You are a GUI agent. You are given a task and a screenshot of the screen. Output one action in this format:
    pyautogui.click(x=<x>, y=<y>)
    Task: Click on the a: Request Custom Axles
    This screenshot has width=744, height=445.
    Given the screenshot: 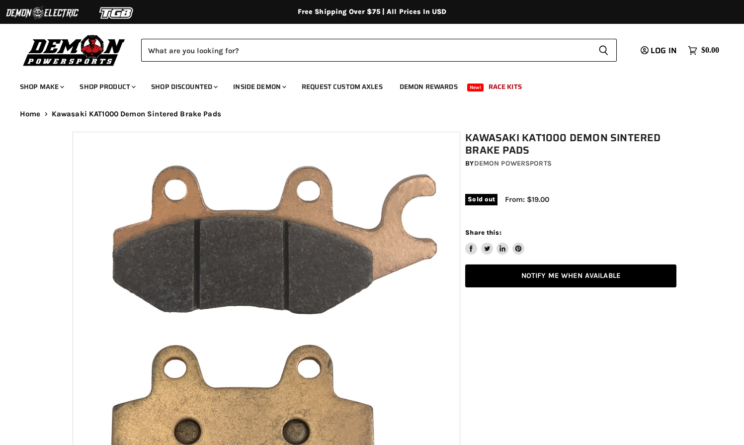 What is the action you would take?
    pyautogui.click(x=342, y=86)
    